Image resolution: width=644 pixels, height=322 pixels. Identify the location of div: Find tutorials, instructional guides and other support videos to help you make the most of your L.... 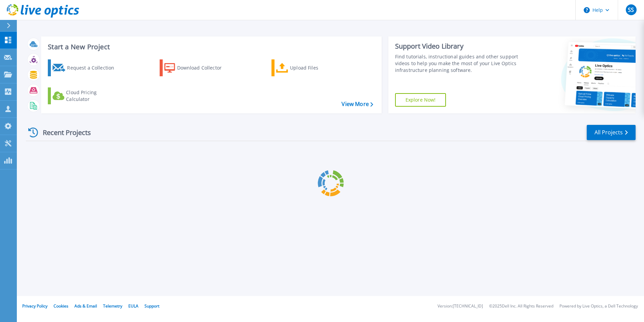
(458, 63).